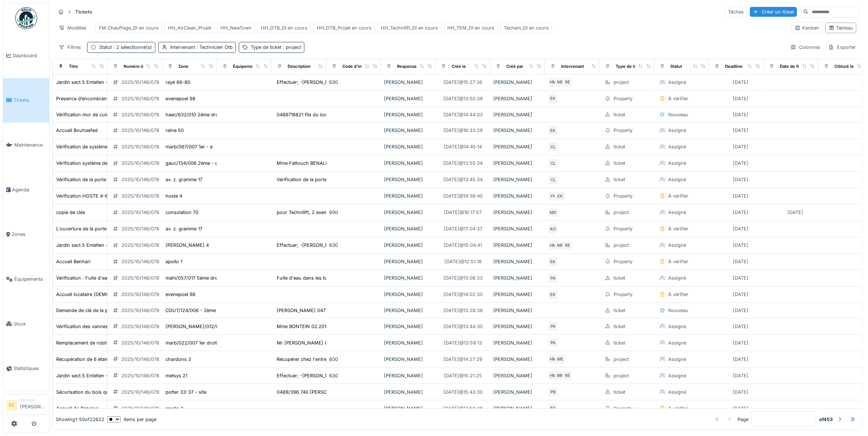  Describe the element at coordinates (842, 47) in the screenshot. I see `div: Exporter` at that location.